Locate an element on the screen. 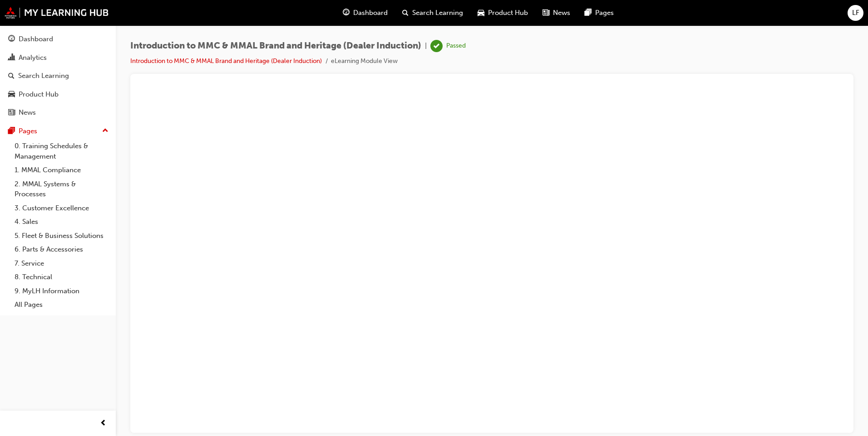 This screenshot has height=436, width=868. button: LF is located at coordinates (855, 12).